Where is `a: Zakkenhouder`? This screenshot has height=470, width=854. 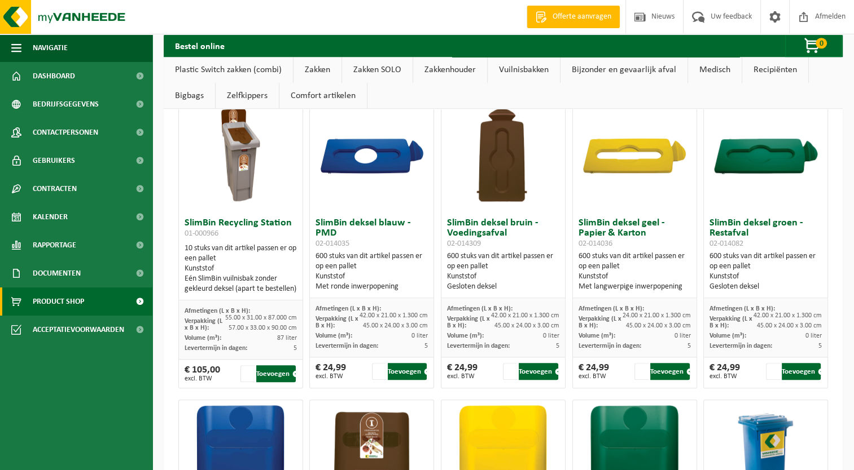
a: Zakkenhouder is located at coordinates (450, 70).